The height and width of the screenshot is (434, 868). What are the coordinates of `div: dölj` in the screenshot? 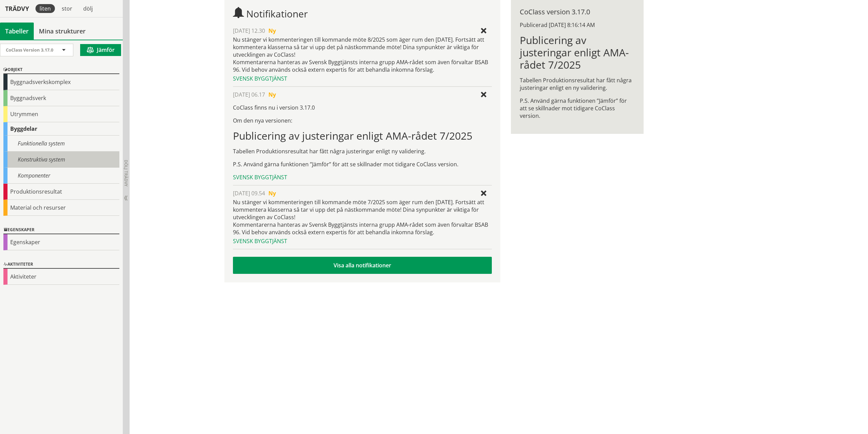 It's located at (88, 8).